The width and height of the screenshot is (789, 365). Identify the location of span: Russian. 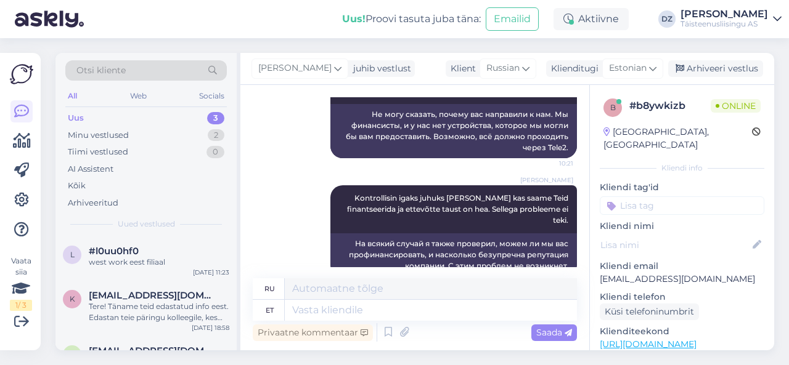
(503, 68).